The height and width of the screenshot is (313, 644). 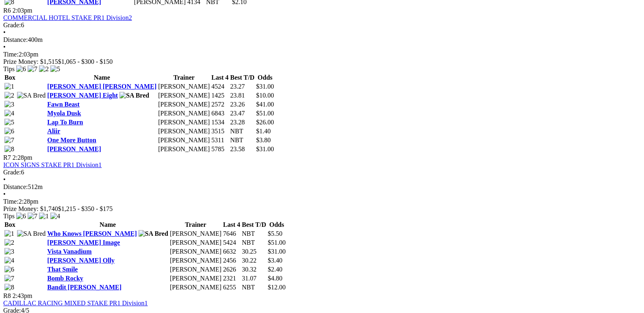 I want to click on div: 512m, so click(x=322, y=187).